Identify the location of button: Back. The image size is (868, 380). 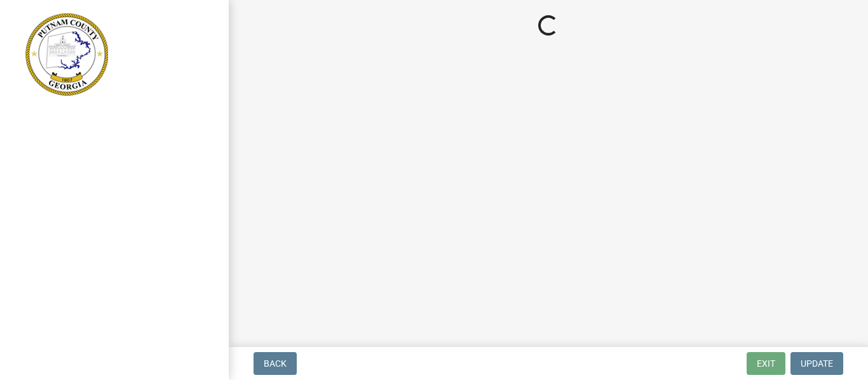
(275, 364).